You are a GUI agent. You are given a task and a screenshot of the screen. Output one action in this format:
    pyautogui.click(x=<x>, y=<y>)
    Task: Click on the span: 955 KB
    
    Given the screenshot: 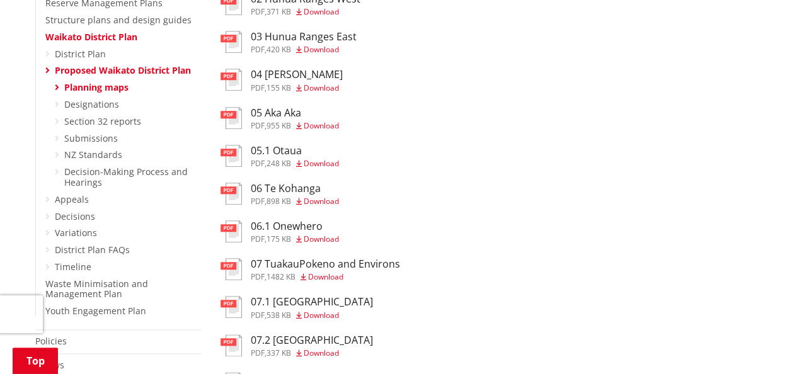 What is the action you would take?
    pyautogui.click(x=278, y=125)
    